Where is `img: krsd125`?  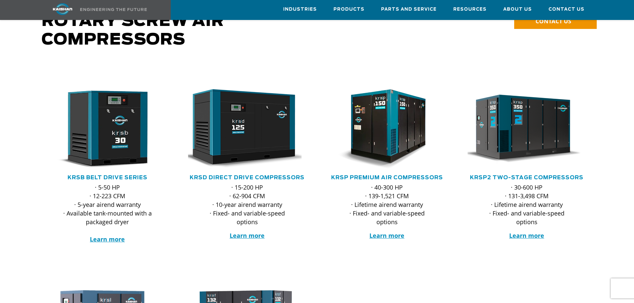 img: krsd125 is located at coordinates (242, 129).